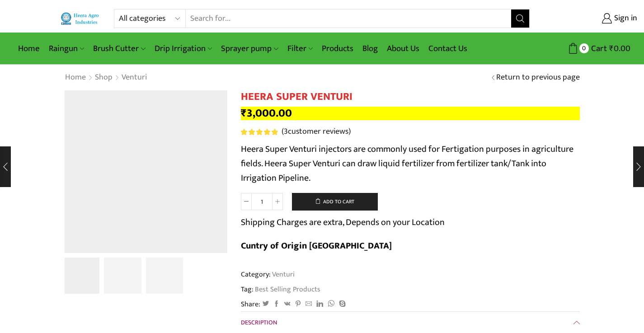 This screenshot has width=644, height=333. I want to click on a: all, so click(123, 276).